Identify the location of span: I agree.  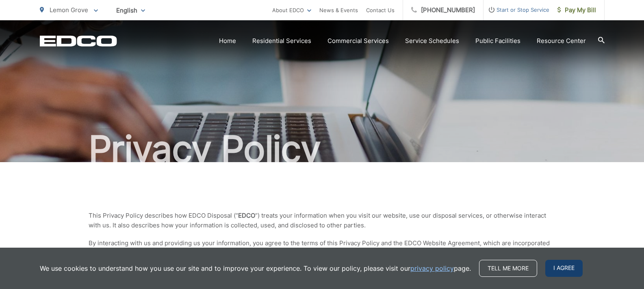
(564, 268).